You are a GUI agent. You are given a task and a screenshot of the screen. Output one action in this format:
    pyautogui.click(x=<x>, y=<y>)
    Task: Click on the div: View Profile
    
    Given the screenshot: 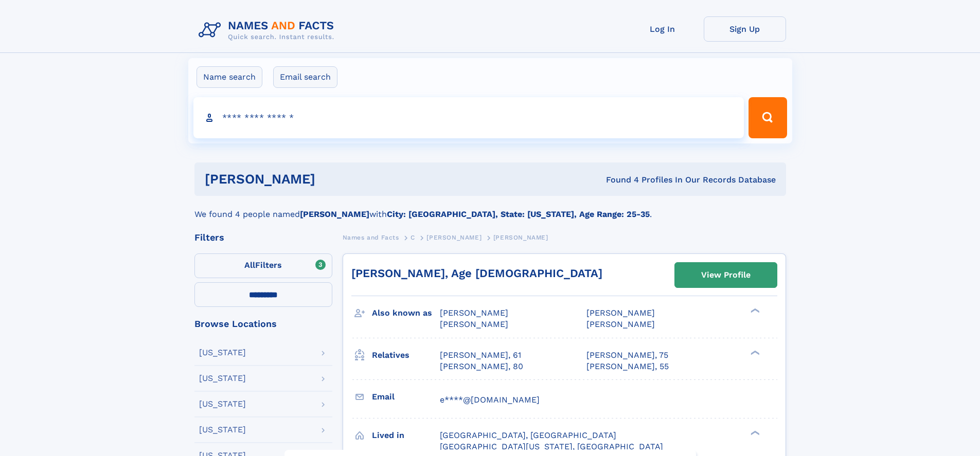 What is the action you would take?
    pyautogui.click(x=726, y=275)
    